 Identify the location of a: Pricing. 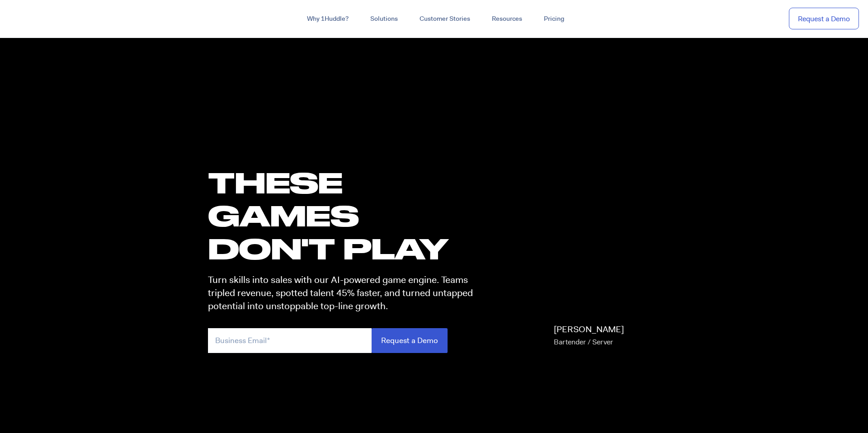
(554, 19).